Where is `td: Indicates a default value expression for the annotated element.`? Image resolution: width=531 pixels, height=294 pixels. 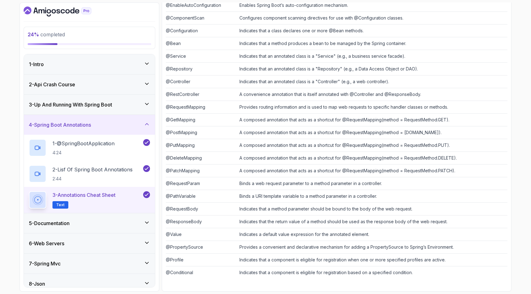 td: Indicates a default value expression for the annotated element. is located at coordinates (372, 235).